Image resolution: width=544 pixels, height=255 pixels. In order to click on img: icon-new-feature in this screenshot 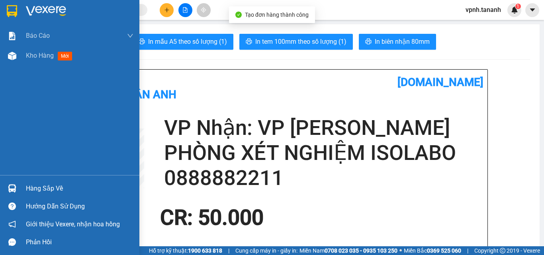, I will do `click(514, 10)`.